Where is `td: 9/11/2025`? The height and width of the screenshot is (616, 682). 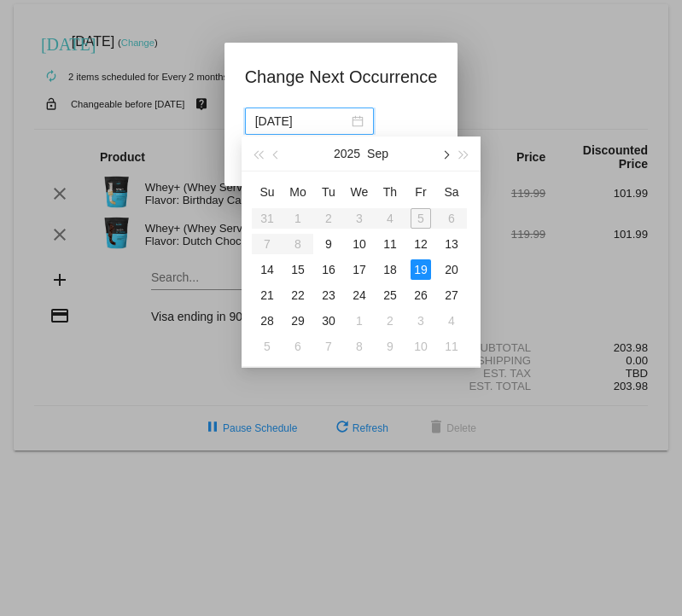
td: 9/11/2025 is located at coordinates (390, 245).